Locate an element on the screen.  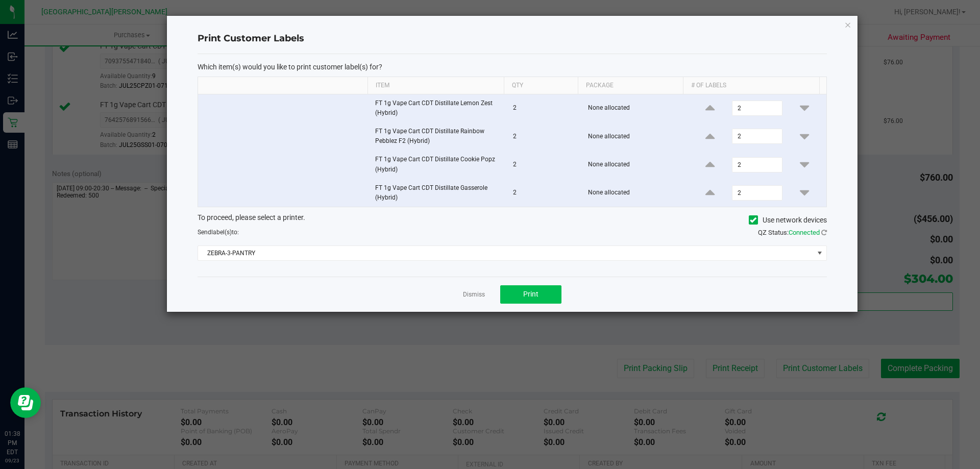
p: Which item(s) would you like to print customer label(s) for? is located at coordinates (512, 67).